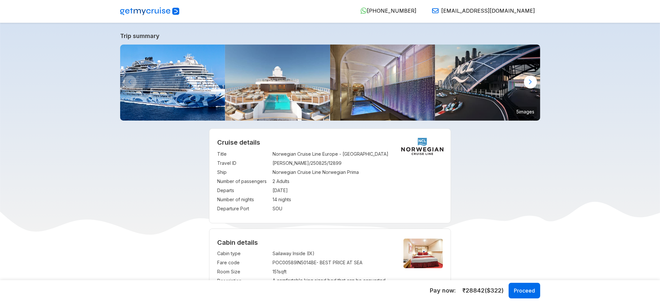  I want to click on a: Trip summary, so click(330, 36).